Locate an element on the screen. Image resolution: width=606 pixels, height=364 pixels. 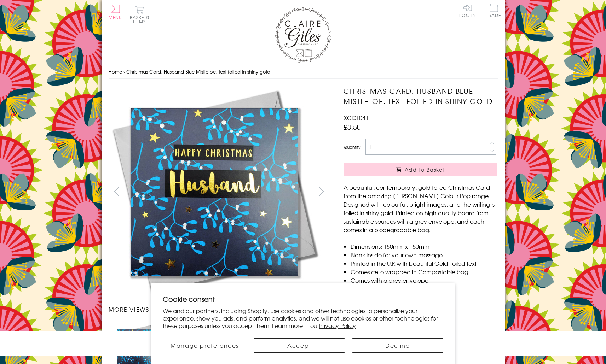
button: Decline is located at coordinates (397, 346).